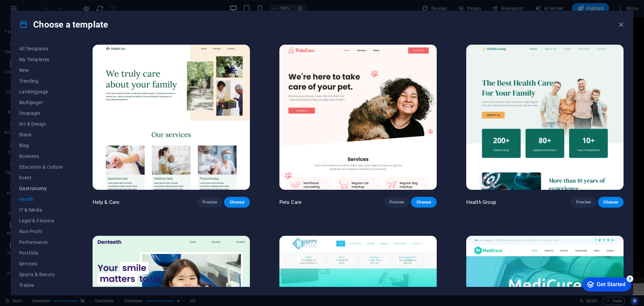  I want to click on span: Multipager, so click(41, 103).